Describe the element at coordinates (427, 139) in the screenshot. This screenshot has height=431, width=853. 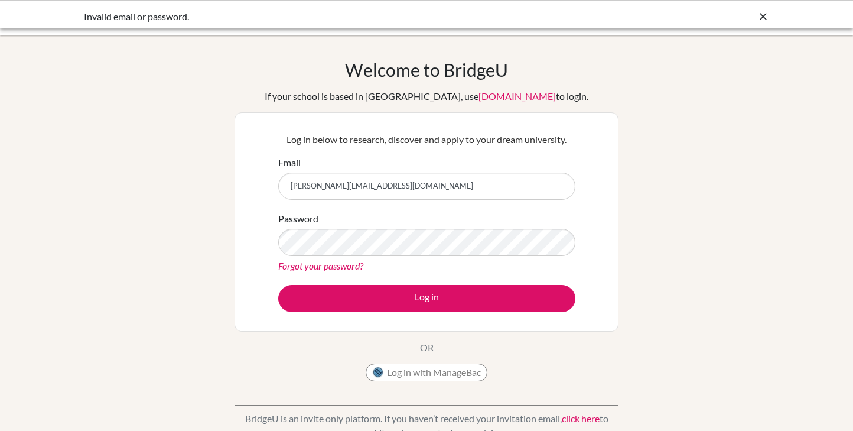
I see `p: Log in below to research, discover and apply to your dream university.` at that location.